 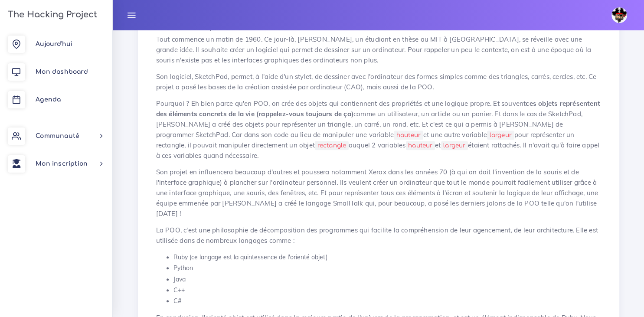 I want to click on img: avatar, so click(x=619, y=15).